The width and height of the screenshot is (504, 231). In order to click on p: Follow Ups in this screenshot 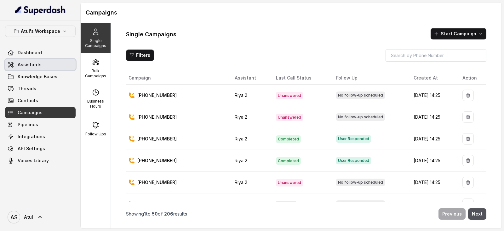, I will do `click(96, 134)`.